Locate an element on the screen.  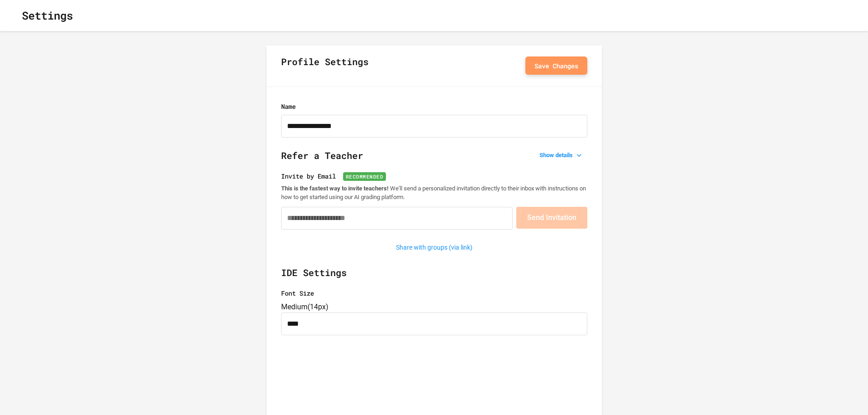
div: Medium ( 14px ) is located at coordinates (434, 308).